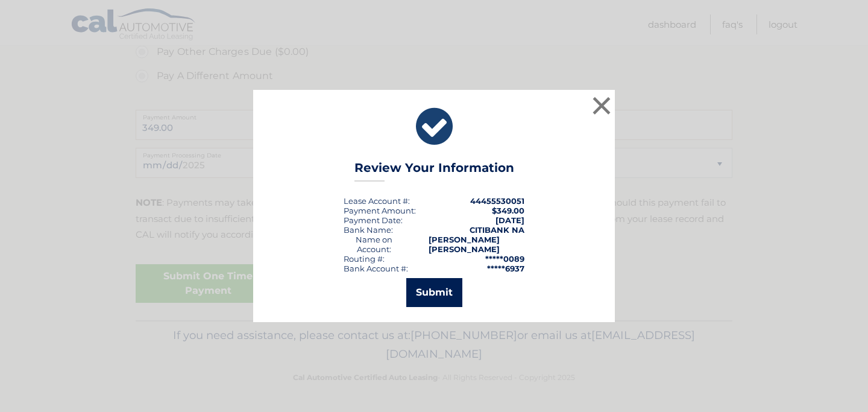 The height and width of the screenshot is (412, 868). What do you see at coordinates (364, 259) in the screenshot?
I see `div: Routing #:` at bounding box center [364, 259].